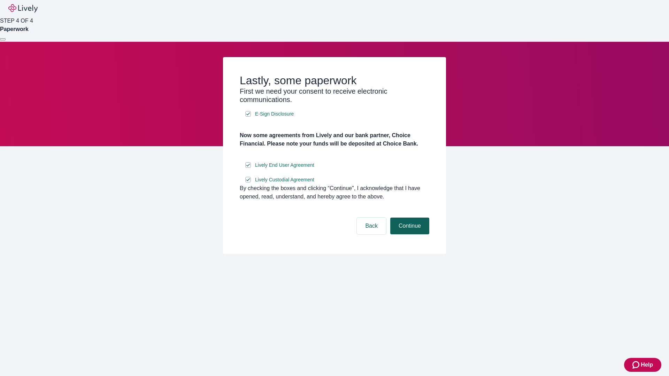  I want to click on span: Lively End User Agreement, so click(285, 165).